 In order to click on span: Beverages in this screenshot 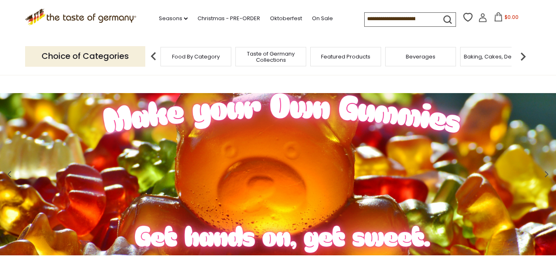, I will do `click(421, 56)`.